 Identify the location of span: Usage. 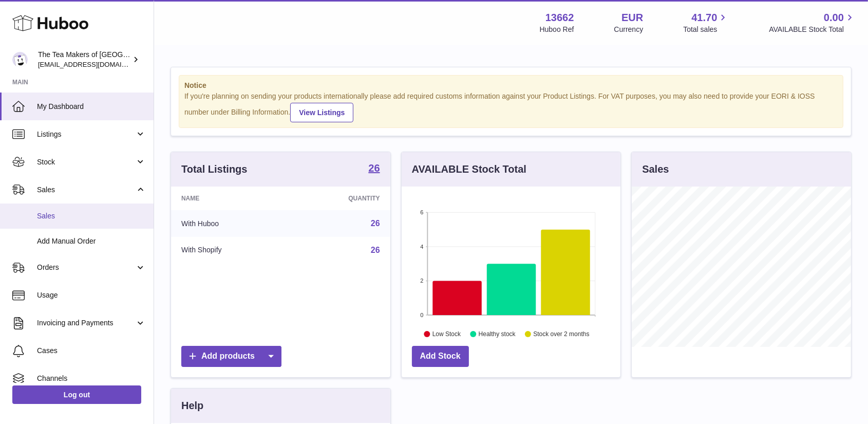
(92, 295).